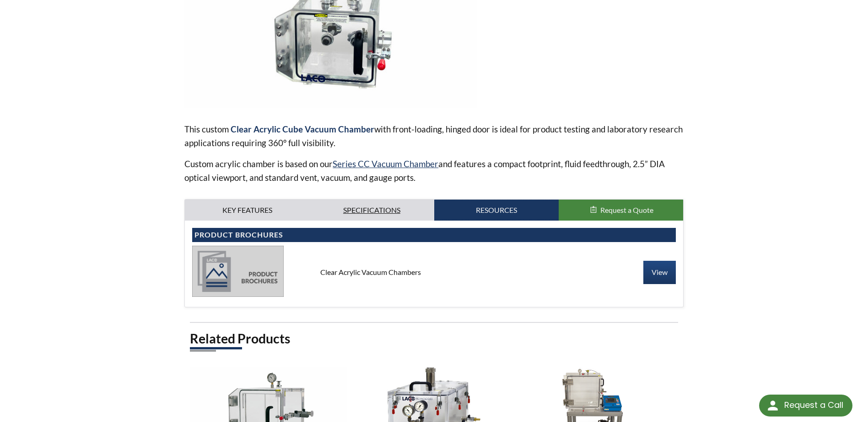 The width and height of the screenshot is (868, 422). What do you see at coordinates (385, 164) in the screenshot?
I see `a: Series CC Vacuum Chamber` at bounding box center [385, 164].